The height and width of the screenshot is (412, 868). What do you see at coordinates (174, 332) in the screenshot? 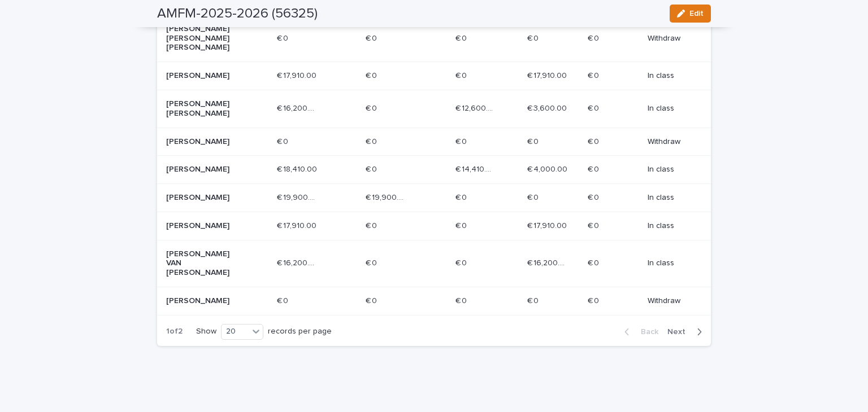
I see `p: 1 of 2` at bounding box center [174, 332].